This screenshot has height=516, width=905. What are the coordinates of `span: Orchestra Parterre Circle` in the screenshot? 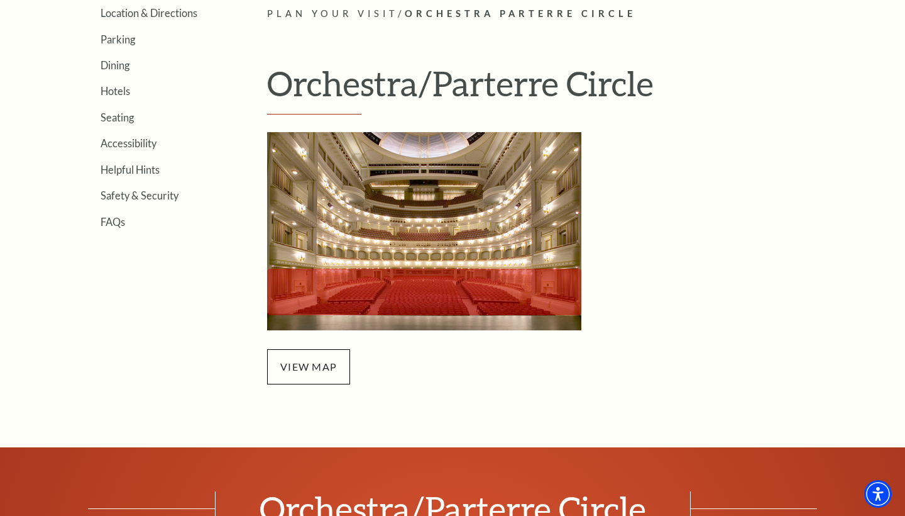 It's located at (521, 13).